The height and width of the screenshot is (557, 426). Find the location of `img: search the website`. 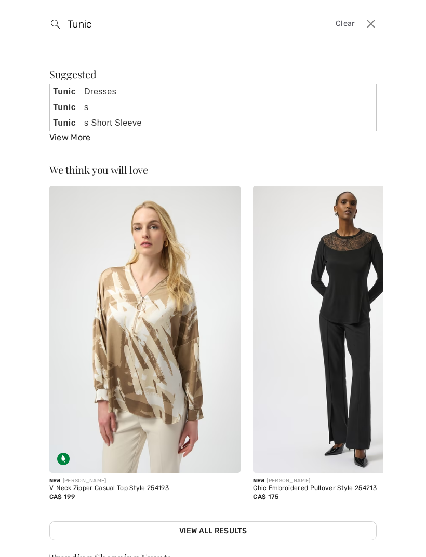

img: search the website is located at coordinates (55, 24).